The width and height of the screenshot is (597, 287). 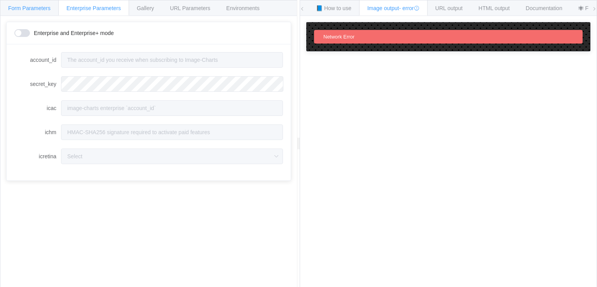 I want to click on input: HMAC-SHA256 signature required to activate paid features, so click(x=172, y=132).